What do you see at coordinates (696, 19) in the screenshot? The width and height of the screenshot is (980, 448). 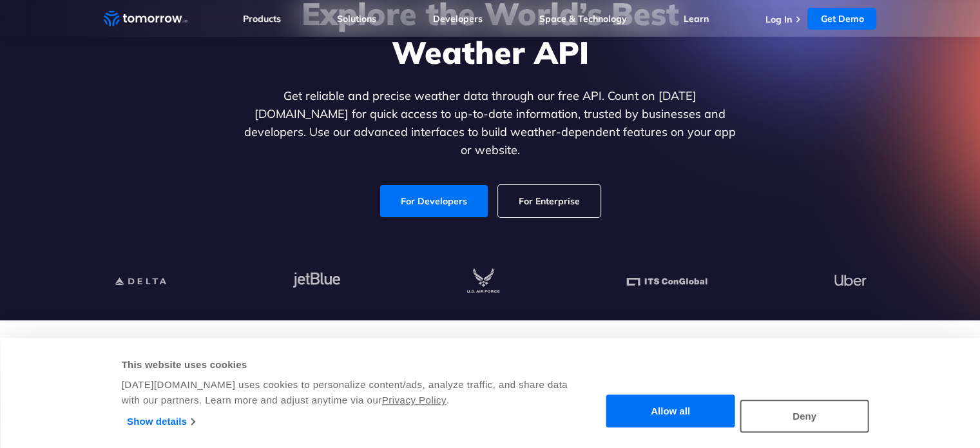 I see `a: Learn` at bounding box center [696, 19].